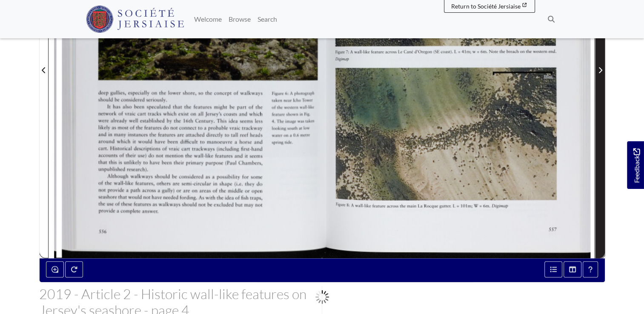 The image size is (644, 314). I want to click on button: Enable or disable loupe tool (Alt+L), so click(55, 270).